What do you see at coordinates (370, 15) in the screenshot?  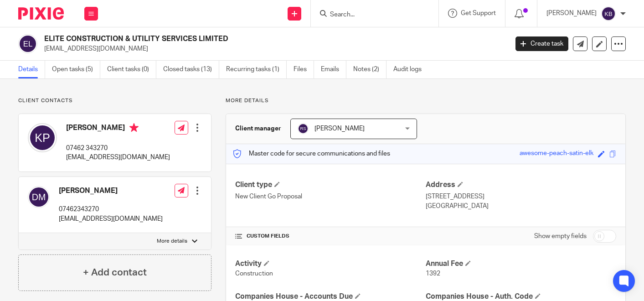 I see `input: Search` at bounding box center [370, 15].